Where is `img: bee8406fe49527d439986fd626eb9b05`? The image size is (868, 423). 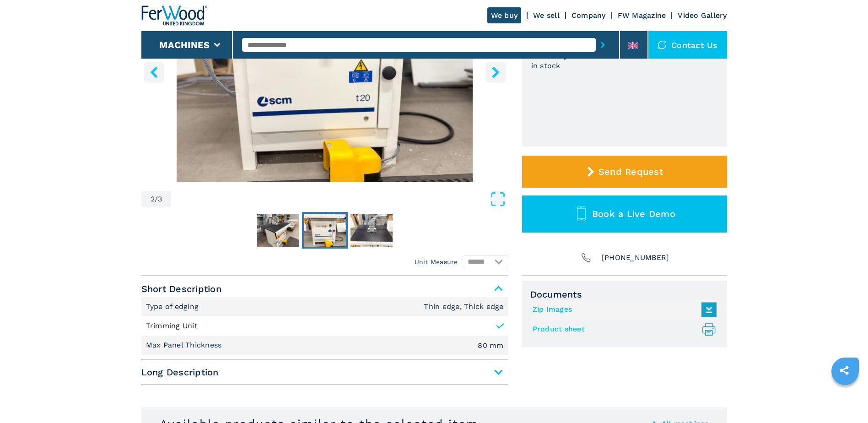 img: bee8406fe49527d439986fd626eb9b05 is located at coordinates (372, 230).